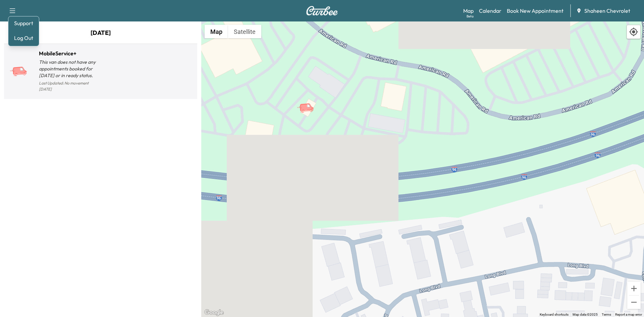  Describe the element at coordinates (322, 11) in the screenshot. I see `img: Curbee Logo` at that location.